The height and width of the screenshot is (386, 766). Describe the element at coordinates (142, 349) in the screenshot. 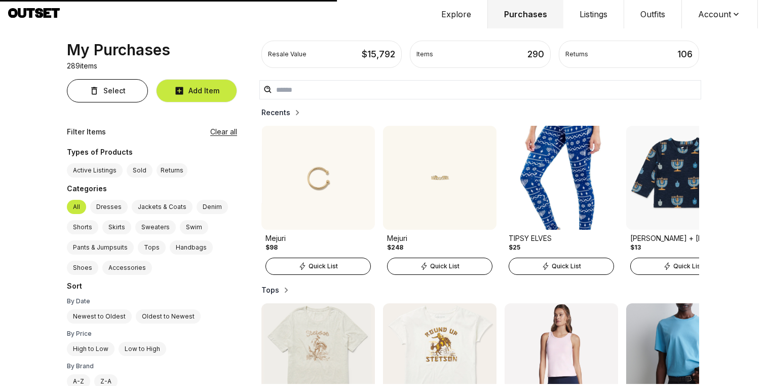

I see `label: Low to High` at that location.